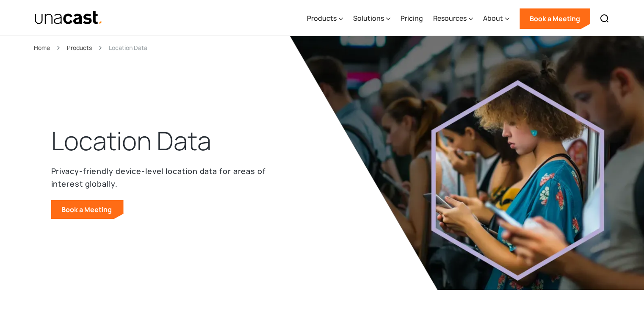  Describe the element at coordinates (162, 178) in the screenshot. I see `p: Privacy-friendly device-level location data for areas of interest globally.` at that location.